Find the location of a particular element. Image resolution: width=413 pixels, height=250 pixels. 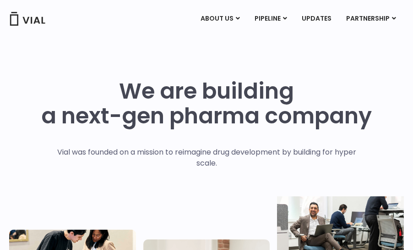

h1: We are building a next-gen pharma company is located at coordinates (207, 103).